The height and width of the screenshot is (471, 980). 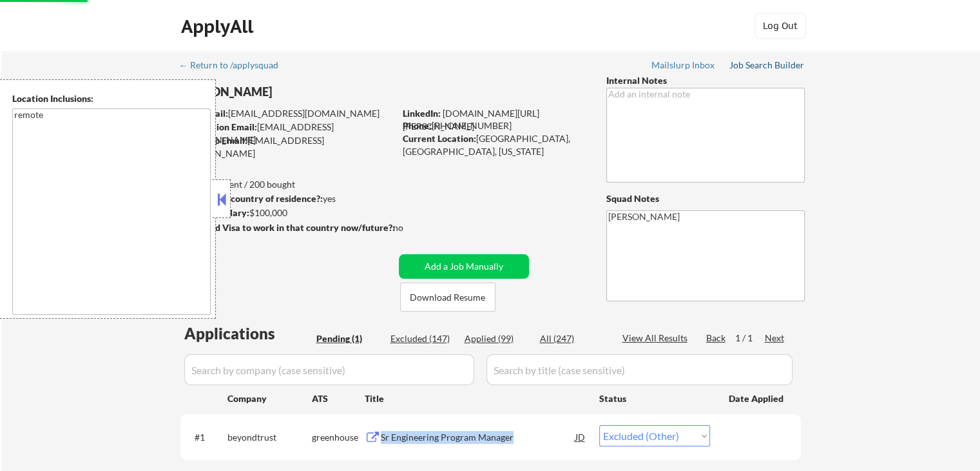 I want to click on div: Next, so click(x=775, y=338).